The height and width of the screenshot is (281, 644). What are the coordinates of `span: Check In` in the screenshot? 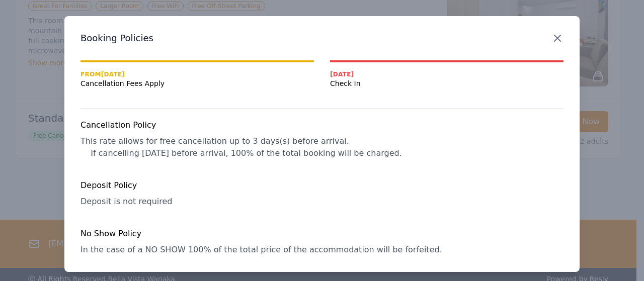 It's located at (447, 83).